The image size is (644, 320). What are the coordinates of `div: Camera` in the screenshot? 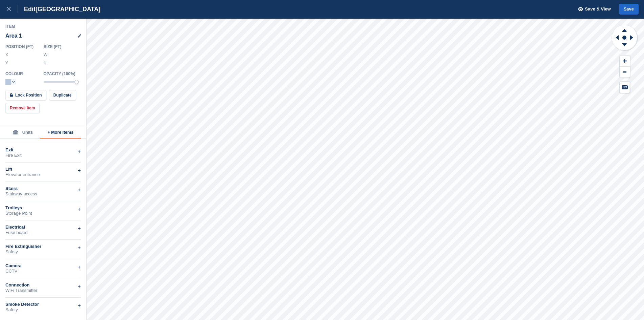 It's located at (43, 266).